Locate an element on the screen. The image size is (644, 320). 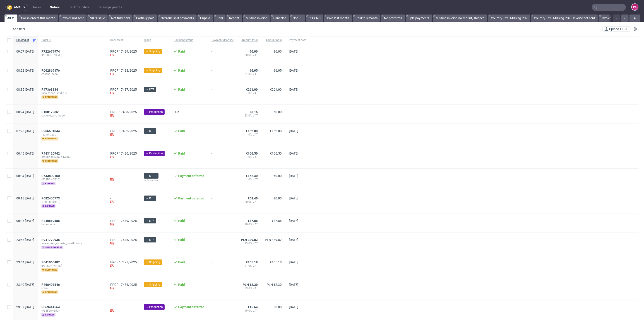
span: Amount total is located at coordinates (249, 40).